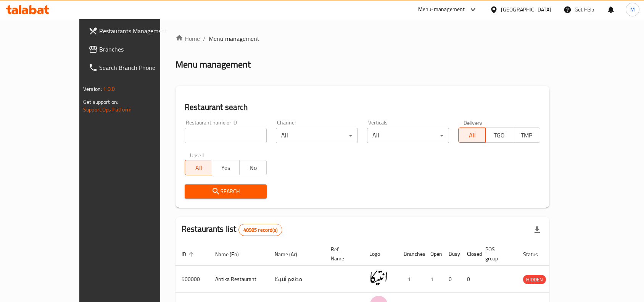  I want to click on nav: breadcrumb, so click(363, 38).